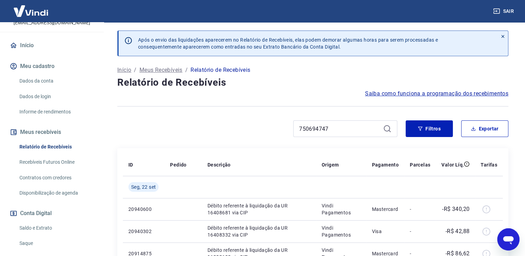 The image size is (525, 256). Describe the element at coordinates (452, 165) in the screenshot. I see `p: Valor Líq.` at that location.